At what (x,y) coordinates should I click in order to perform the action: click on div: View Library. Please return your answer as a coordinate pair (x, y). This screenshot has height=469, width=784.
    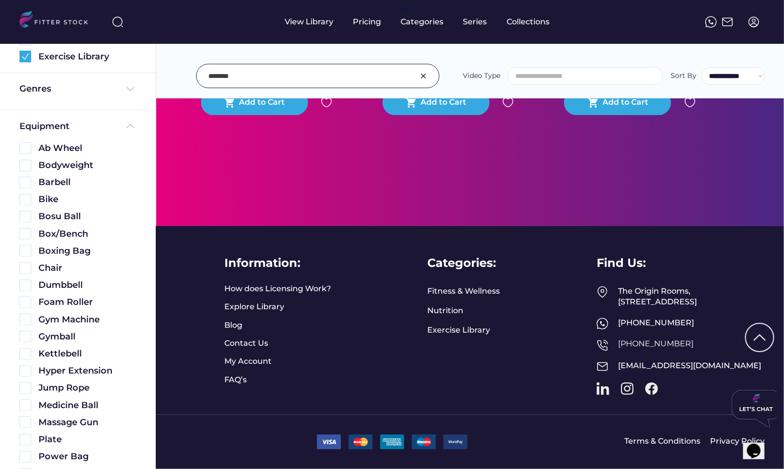
    Looking at the image, I should click on (310, 22).